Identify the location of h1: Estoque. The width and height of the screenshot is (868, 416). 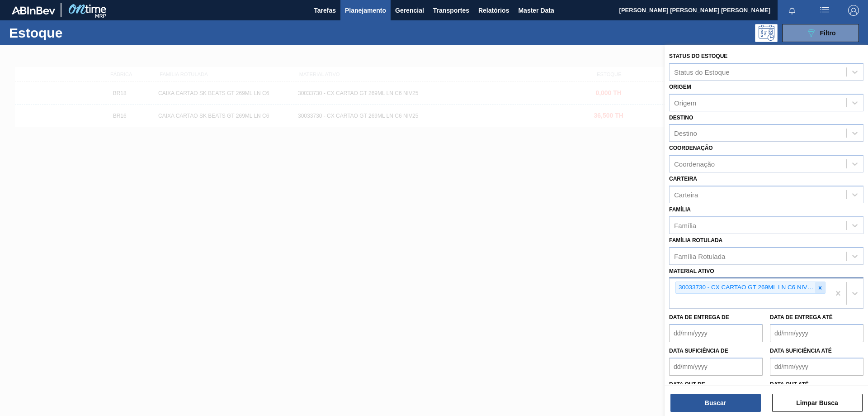
(76, 32).